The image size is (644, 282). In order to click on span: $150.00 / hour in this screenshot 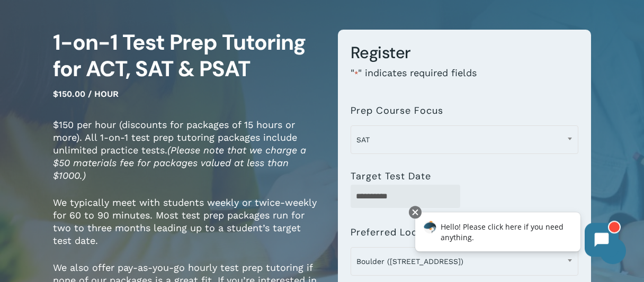, I will do `click(86, 94)`.